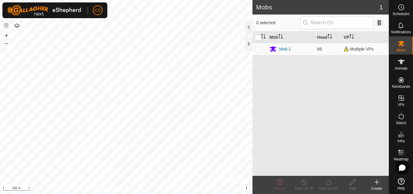  Describe the element at coordinates (45, 10) in the screenshot. I see `img: Gallagher Logo` at that location.